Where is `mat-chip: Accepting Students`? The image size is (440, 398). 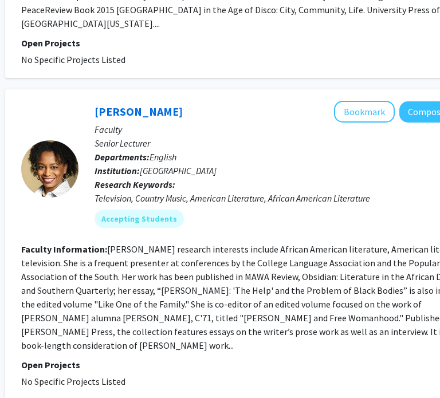 mat-chip: Accepting Students is located at coordinates (139, 219).